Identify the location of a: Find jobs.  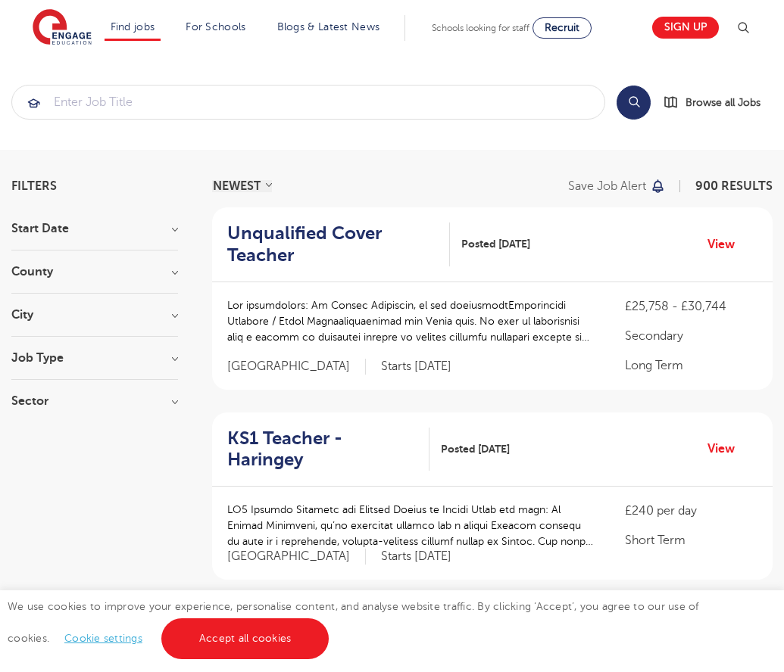
(133, 27).